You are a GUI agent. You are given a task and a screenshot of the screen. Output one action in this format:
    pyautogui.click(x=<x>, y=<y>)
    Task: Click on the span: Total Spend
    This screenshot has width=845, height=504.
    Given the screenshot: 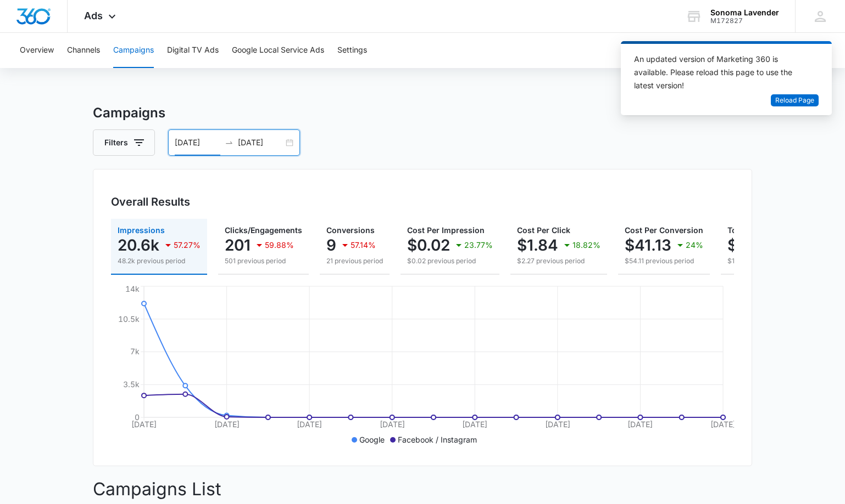 What is the action you would take?
    pyautogui.click(x=750, y=230)
    